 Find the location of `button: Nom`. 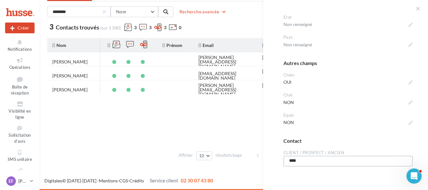

button: Nom is located at coordinates (135, 12).